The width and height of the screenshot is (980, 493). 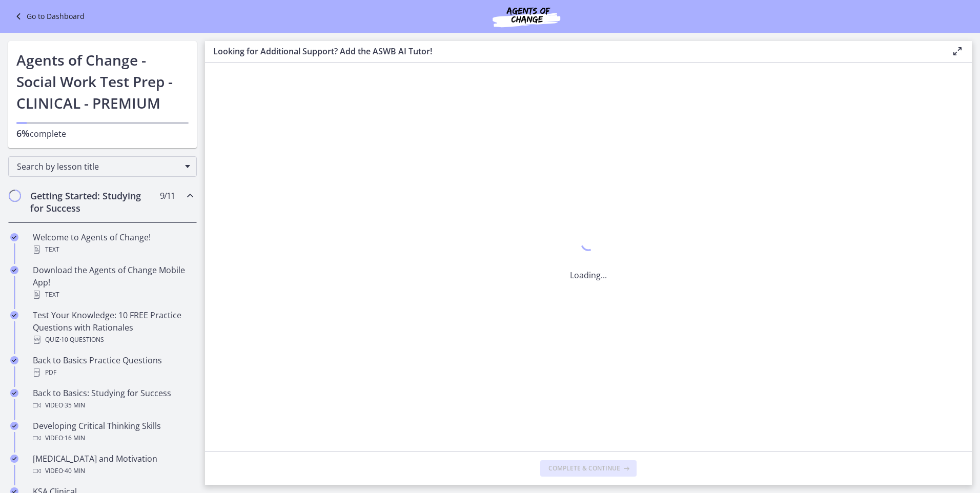 I want to click on span: Complete & continue, so click(x=584, y=468).